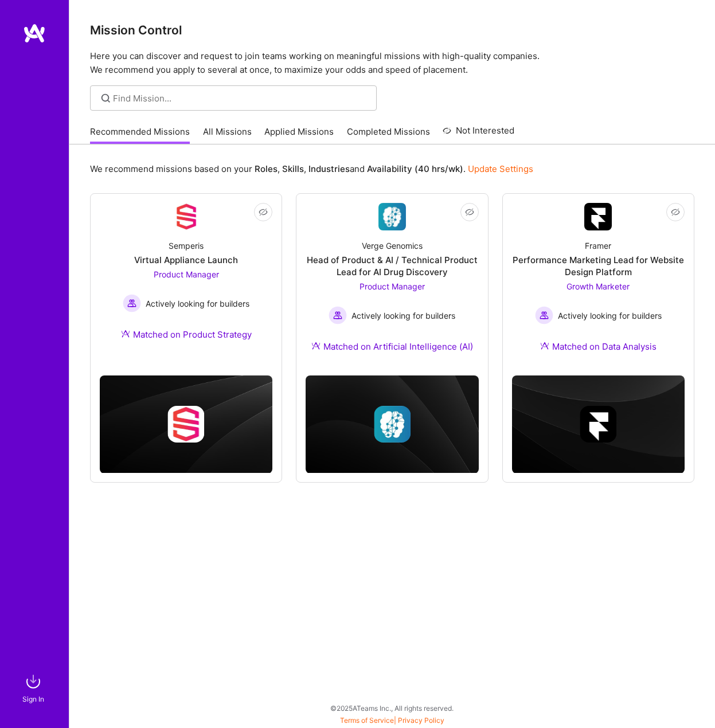 This screenshot has width=715, height=728. Describe the element at coordinates (392, 284) in the screenshot. I see `a: Company LogoVerge GenomicsHead of Product & AI / Technical Product Lead for AI Drug DiscoveryProd...` at that location.